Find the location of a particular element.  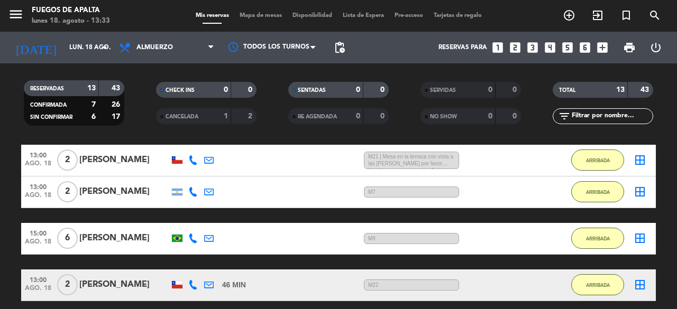

span: Tarjetas de regalo is located at coordinates (457, 15).